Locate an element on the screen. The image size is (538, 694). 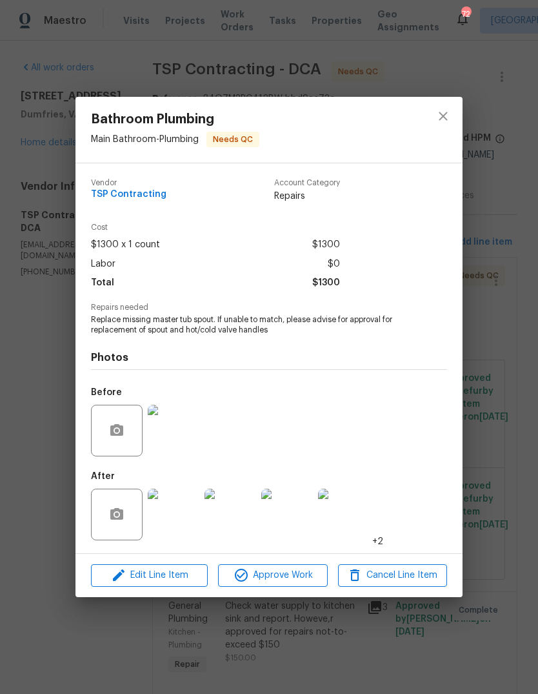
h5: Before is located at coordinates (107, 392).